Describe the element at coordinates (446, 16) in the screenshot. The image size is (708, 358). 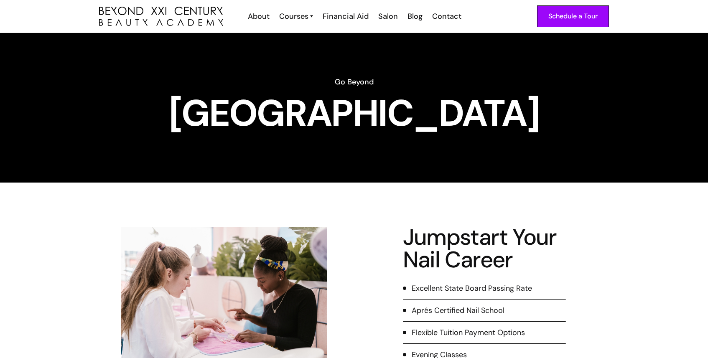
I see `a: Contact` at that location.